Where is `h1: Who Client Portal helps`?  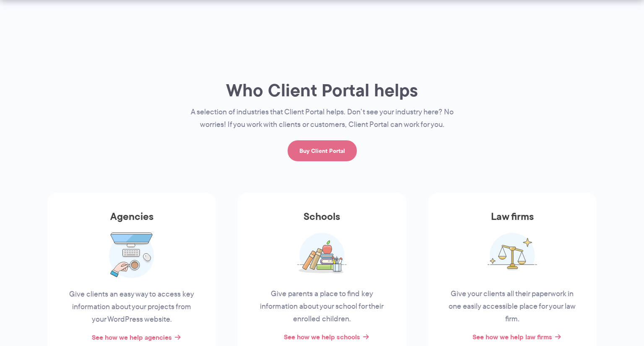 h1: Who Client Portal helps is located at coordinates (322, 90).